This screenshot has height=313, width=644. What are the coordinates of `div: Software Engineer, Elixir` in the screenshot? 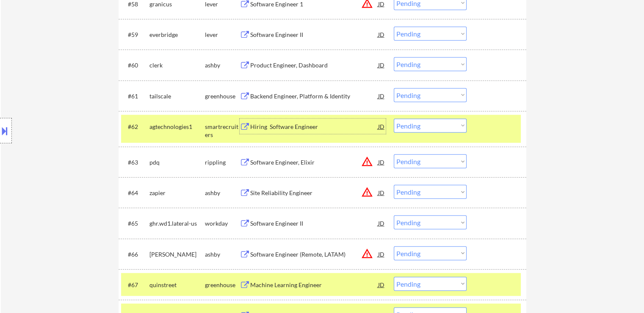 It's located at (315, 162).